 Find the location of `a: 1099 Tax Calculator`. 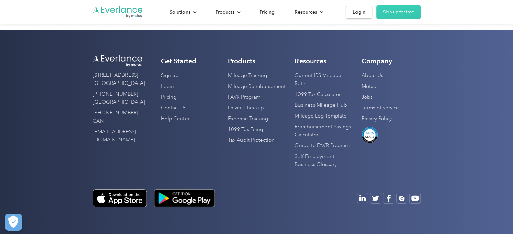

a: 1099 Tax Calculator is located at coordinates (318, 95).